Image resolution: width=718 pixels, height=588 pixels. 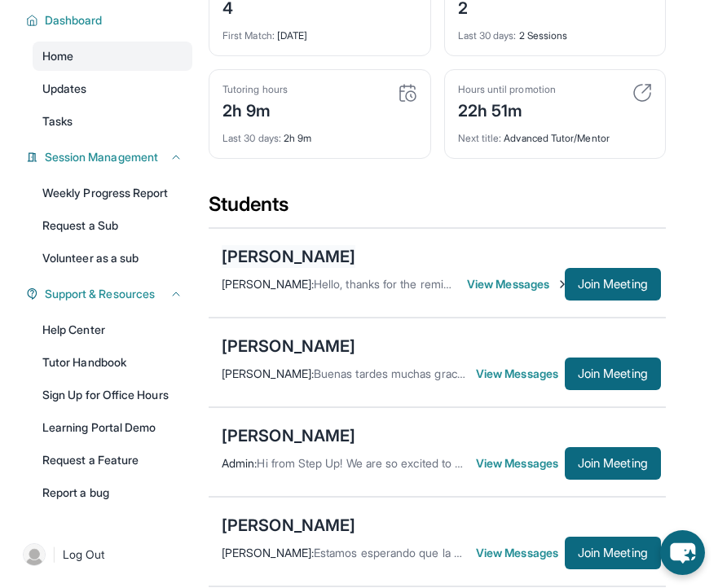 What do you see at coordinates (480, 138) in the screenshot?
I see `span: Next title :` at bounding box center [480, 138].